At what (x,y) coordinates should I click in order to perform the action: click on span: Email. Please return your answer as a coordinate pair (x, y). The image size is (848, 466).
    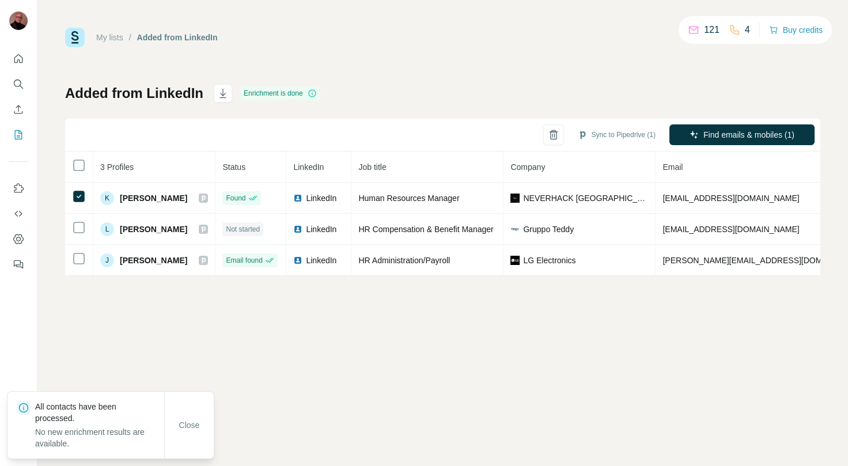
    Looking at the image, I should click on (672, 167).